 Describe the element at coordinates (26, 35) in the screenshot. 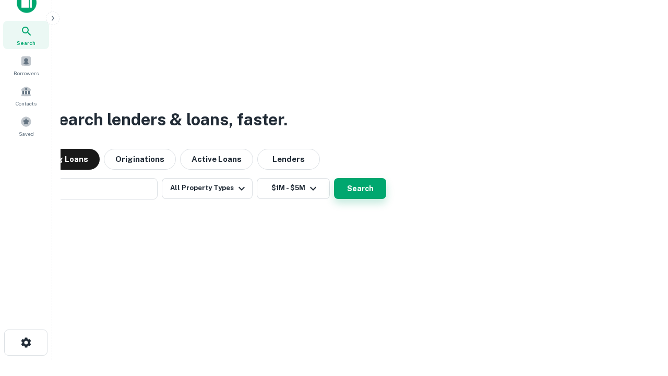

I see `a: Search` at that location.